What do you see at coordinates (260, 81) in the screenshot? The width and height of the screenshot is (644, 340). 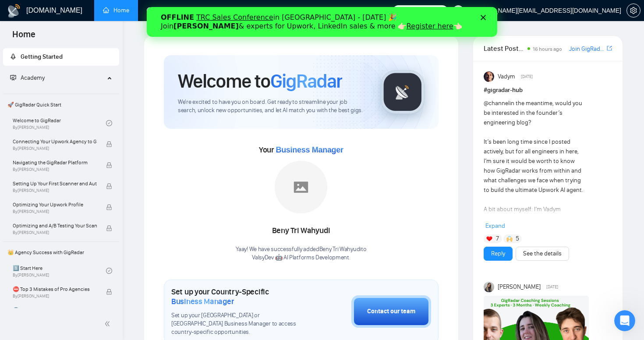 I see `h1: Welcome to` at bounding box center [260, 81].